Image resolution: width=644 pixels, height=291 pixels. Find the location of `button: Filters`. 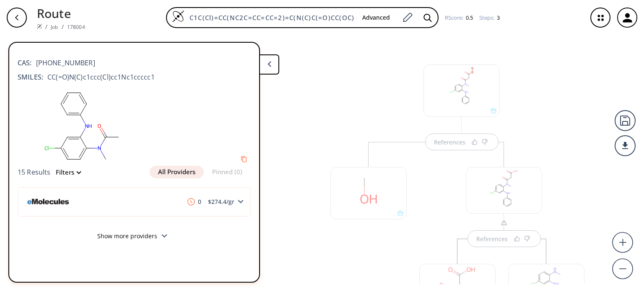

button: Filters is located at coordinates (65, 172).